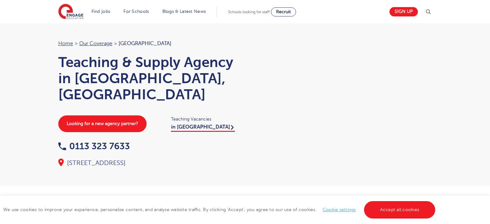 The height and width of the screenshot is (224, 490). Describe the element at coordinates (284, 12) in the screenshot. I see `span: Recruit` at that location.